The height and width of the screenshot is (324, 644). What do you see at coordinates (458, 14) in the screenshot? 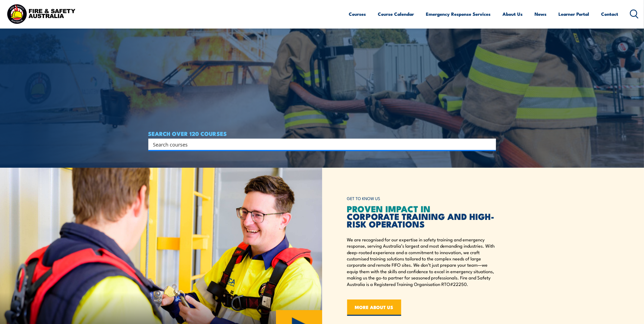
I see `a: Emergency Response Services` at bounding box center [458, 14].